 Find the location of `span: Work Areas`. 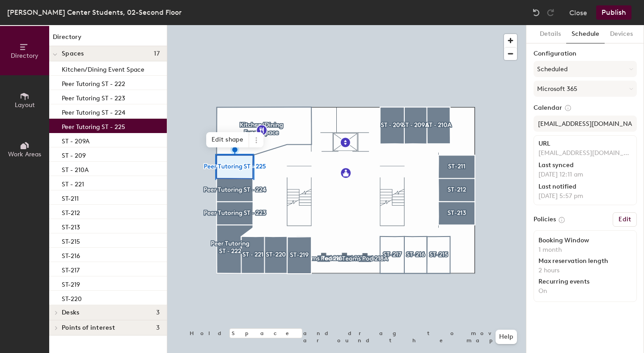

span: Work Areas is located at coordinates (25, 154).